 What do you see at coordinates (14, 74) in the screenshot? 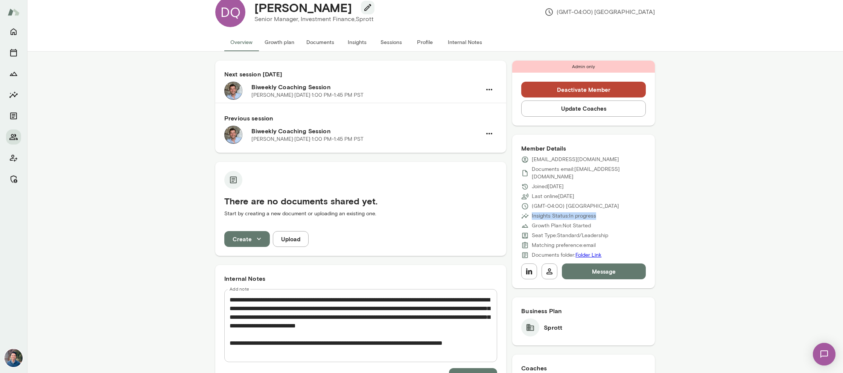
I see `button: Growth Plan` at bounding box center [14, 74].